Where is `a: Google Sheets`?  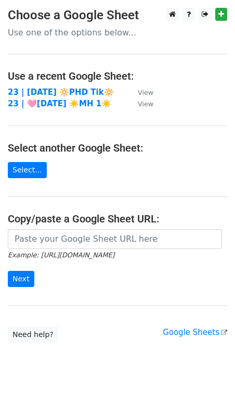
a: Google Sheets is located at coordinates (195, 332).